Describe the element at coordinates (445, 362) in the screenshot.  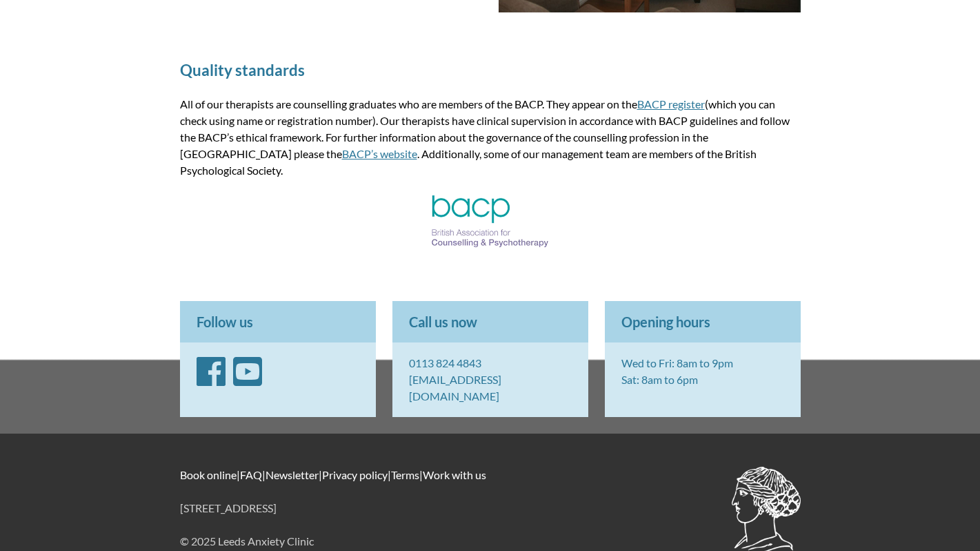
I see `a: 0113 824 4843` at that location.